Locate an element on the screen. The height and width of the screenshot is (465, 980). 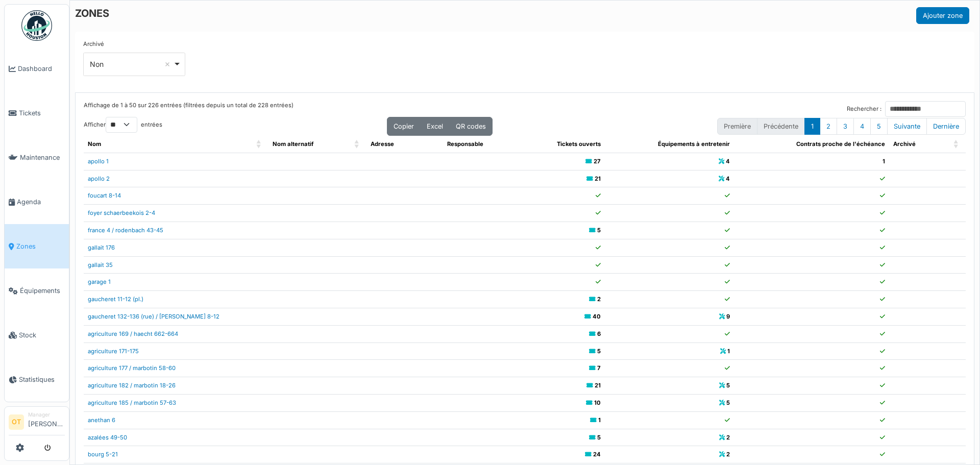
a: bourg 5-21 is located at coordinates (103, 454).